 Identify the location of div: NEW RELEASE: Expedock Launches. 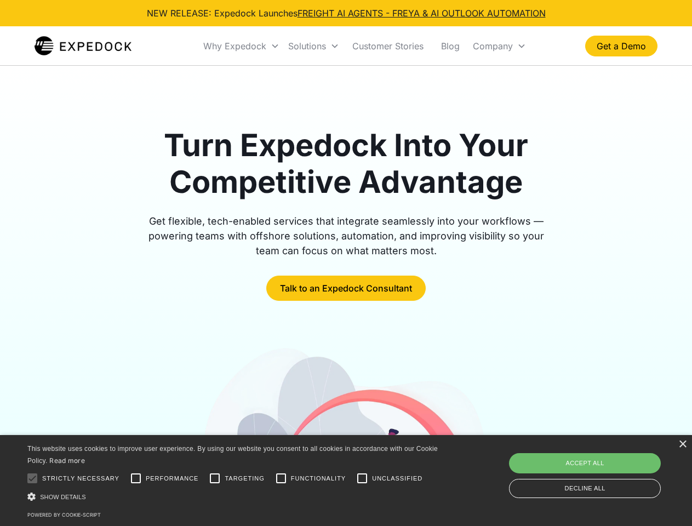
(346, 13).